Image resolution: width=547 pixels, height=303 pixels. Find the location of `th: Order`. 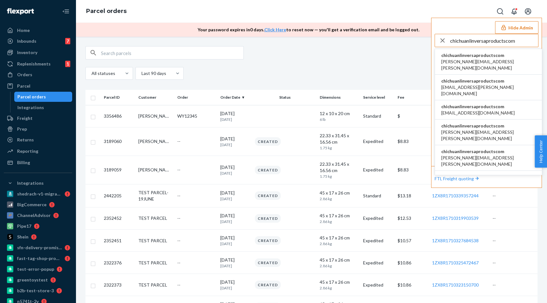

th: Order is located at coordinates (196, 98).